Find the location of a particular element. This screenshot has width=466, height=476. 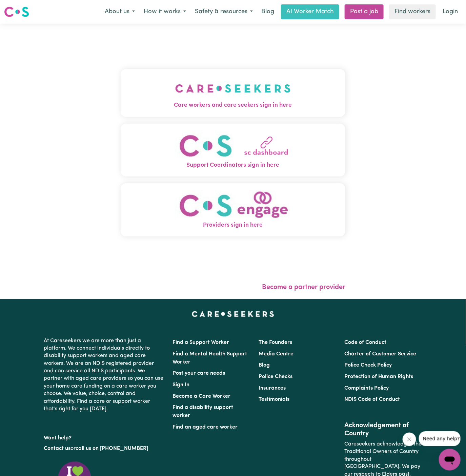

a: Login is located at coordinates (450, 12).